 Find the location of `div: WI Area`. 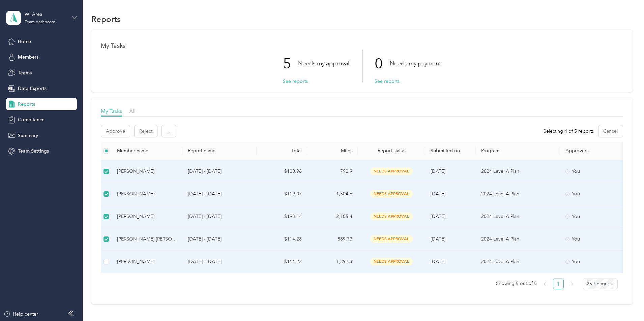

div: WI Area is located at coordinates (46, 14).